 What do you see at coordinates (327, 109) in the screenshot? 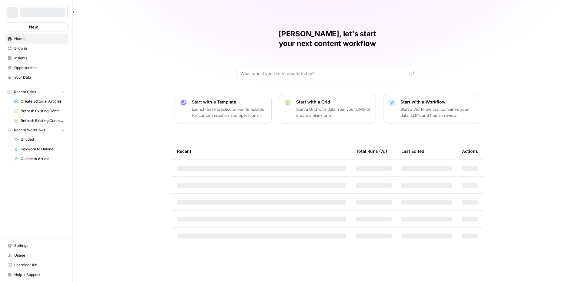
I see `button: Start with a GridStart a Grid with data from your CMS or create a blank one` at bounding box center [327, 109].